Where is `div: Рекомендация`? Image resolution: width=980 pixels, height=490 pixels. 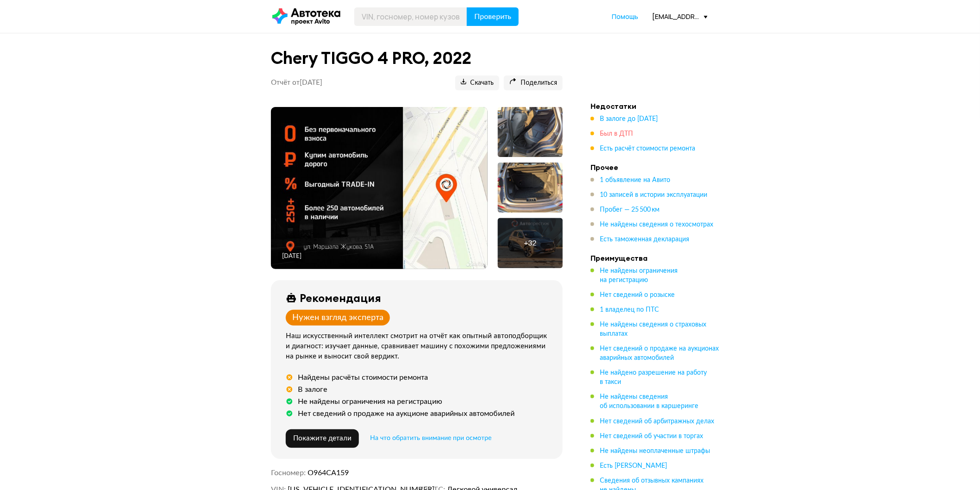
div: Рекомендация is located at coordinates (341, 298).